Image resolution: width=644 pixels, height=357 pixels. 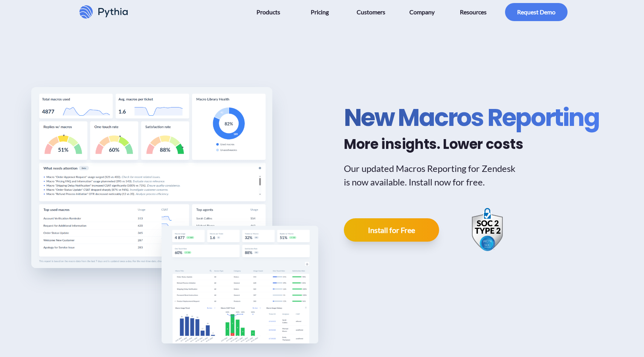 I want to click on span: Products, so click(x=268, y=12).